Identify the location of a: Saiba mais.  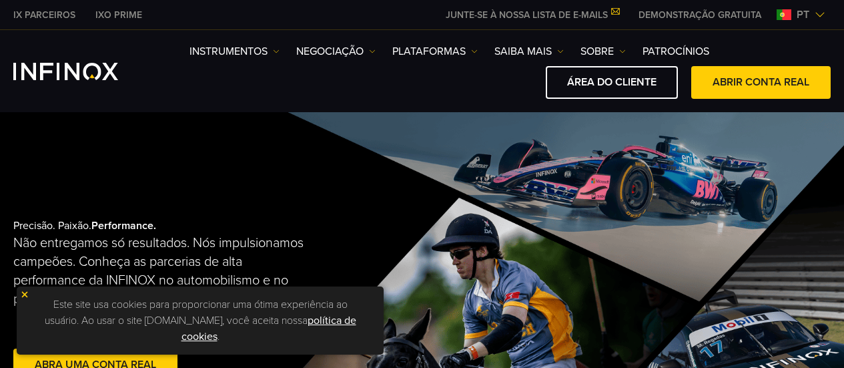
(529, 51).